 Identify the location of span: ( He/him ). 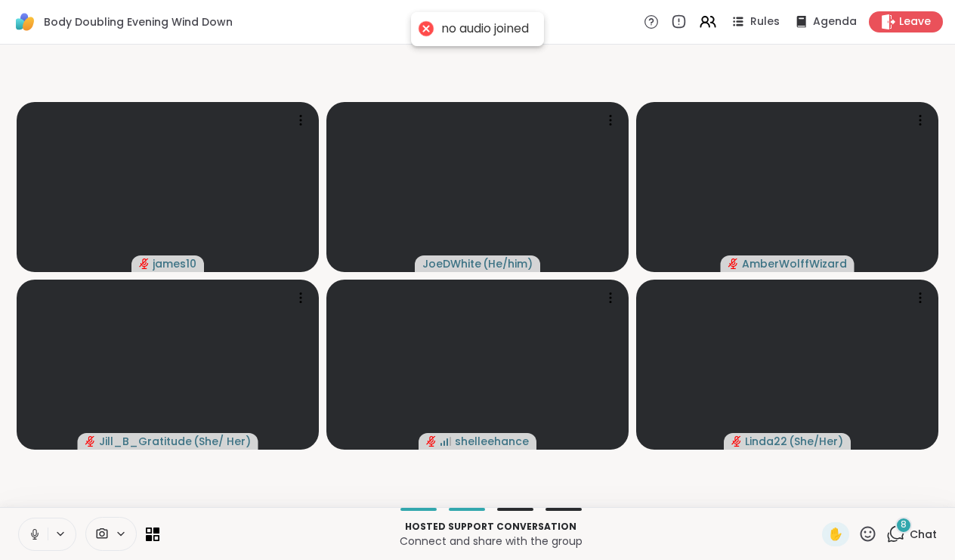
(508, 264).